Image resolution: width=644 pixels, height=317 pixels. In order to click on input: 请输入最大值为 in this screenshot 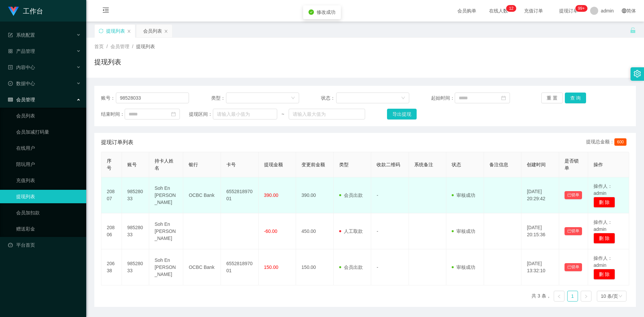, I will do `click(327, 114)`.